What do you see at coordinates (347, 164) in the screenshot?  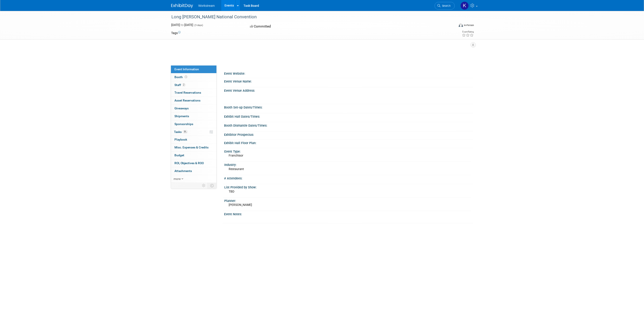 I see `div: Industry:` at bounding box center [347, 164].